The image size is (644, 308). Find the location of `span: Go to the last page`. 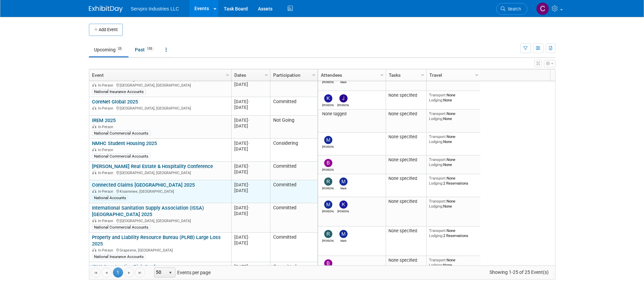

span: Go to the last page is located at coordinates (140, 273).